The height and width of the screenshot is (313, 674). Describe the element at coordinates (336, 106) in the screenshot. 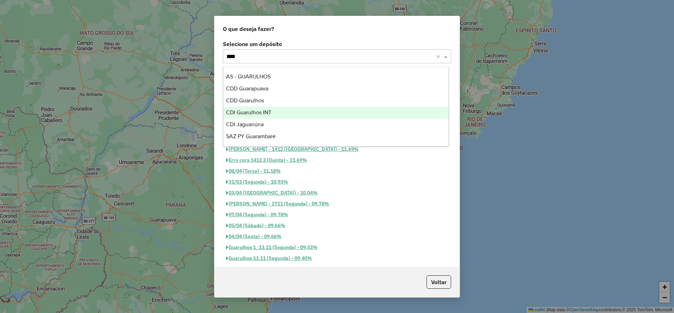

I see `ng-dropdown-panel: Options list` at that location.